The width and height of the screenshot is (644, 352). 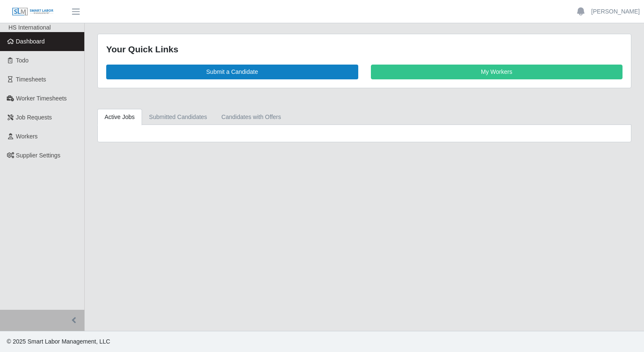 I want to click on a: Submitted Candidates, so click(x=178, y=117).